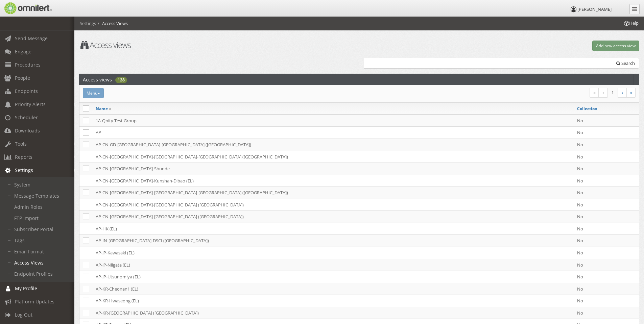 The width and height of the screenshot is (644, 324). Describe the element at coordinates (21, 143) in the screenshot. I see `span: Tools` at that location.